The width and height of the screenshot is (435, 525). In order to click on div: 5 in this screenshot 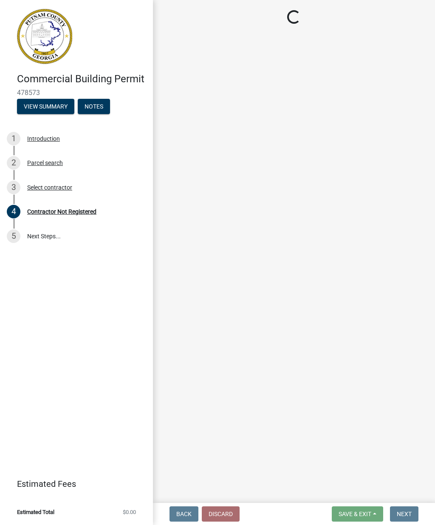, I will do `click(14, 236)`.